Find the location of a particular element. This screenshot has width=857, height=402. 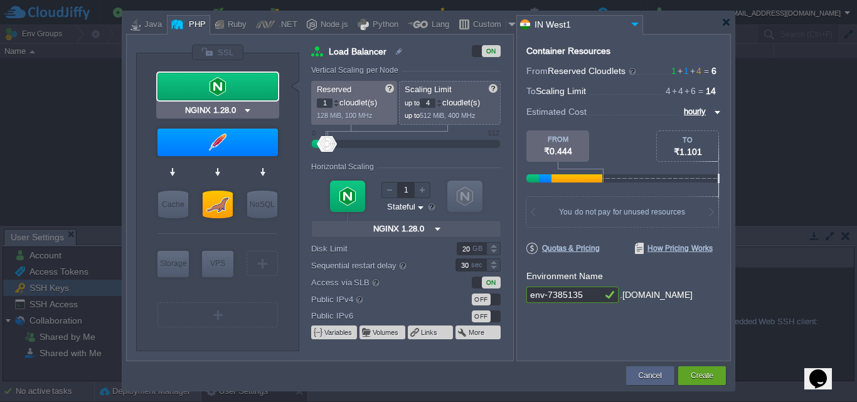

span: 512 MiB, 400 MHz is located at coordinates (447, 115).